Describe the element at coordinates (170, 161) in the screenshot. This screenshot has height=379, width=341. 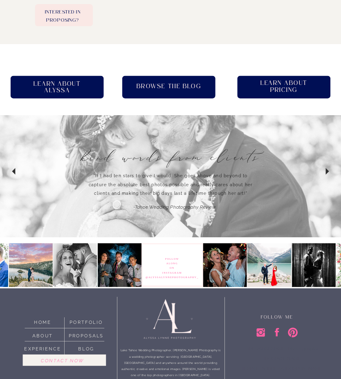
I see `h3: Kind Words from Clients` at that location.